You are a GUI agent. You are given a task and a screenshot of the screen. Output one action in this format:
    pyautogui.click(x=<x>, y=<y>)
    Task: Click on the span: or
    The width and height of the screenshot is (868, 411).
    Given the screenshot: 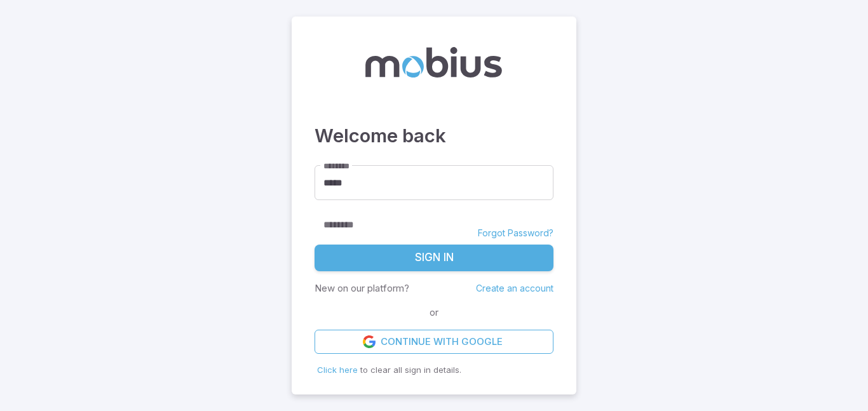 What is the action you would take?
    pyautogui.click(x=434, y=312)
    